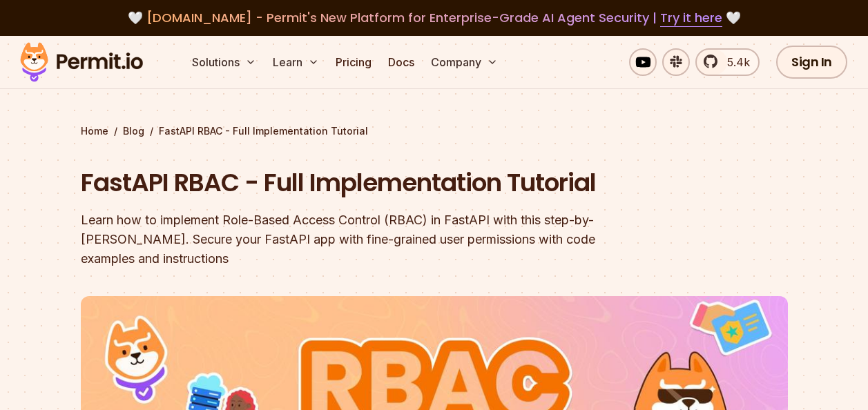 Image resolution: width=868 pixels, height=410 pixels. Describe the element at coordinates (401, 62) in the screenshot. I see `a: Docs` at that location.